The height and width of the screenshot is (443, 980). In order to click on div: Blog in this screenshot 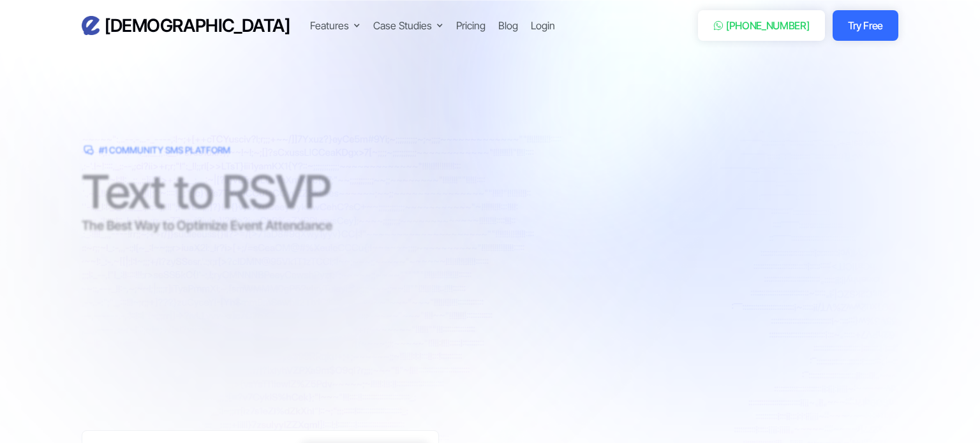, I will do `click(508, 26)`.